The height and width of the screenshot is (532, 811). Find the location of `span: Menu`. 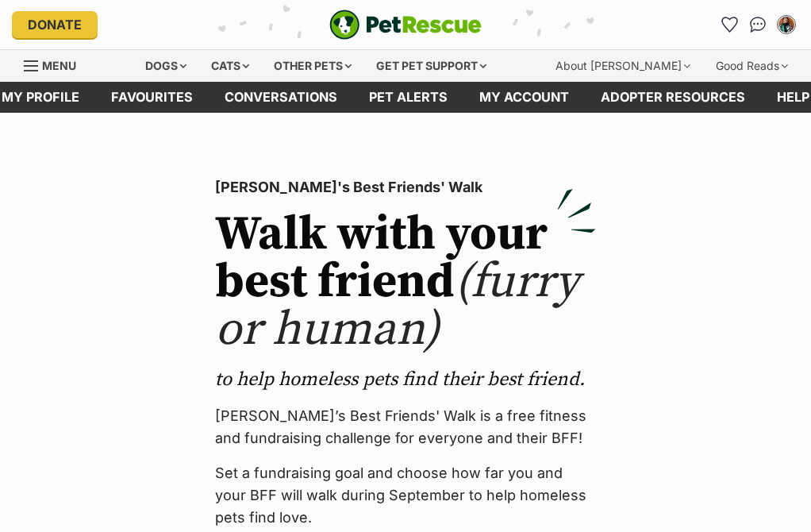

span: Menu is located at coordinates (58, 65).